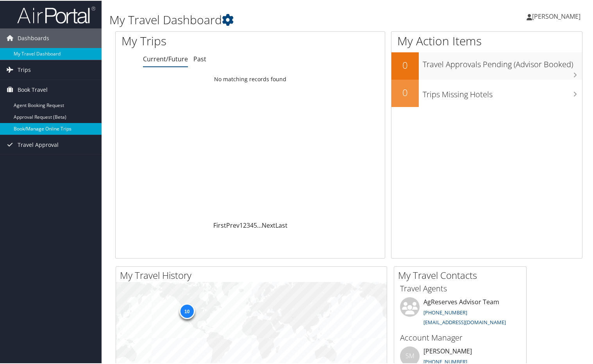 Image resolution: width=593 pixels, height=364 pixels. I want to click on span: Travel Approval, so click(38, 144).